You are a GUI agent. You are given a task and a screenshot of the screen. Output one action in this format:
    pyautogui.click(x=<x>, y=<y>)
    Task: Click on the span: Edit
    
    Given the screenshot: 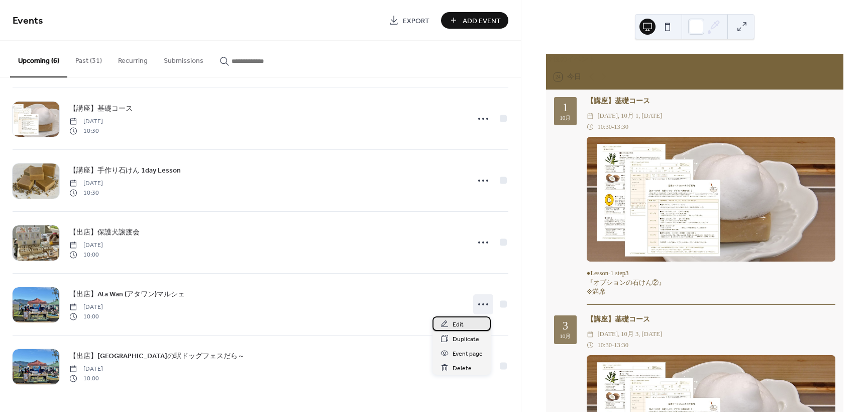 What is the action you would take?
    pyautogui.click(x=458, y=325)
    